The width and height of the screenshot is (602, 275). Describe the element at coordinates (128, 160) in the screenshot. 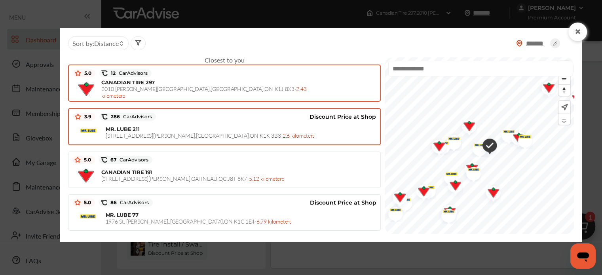

I see `span: 67` at that location.